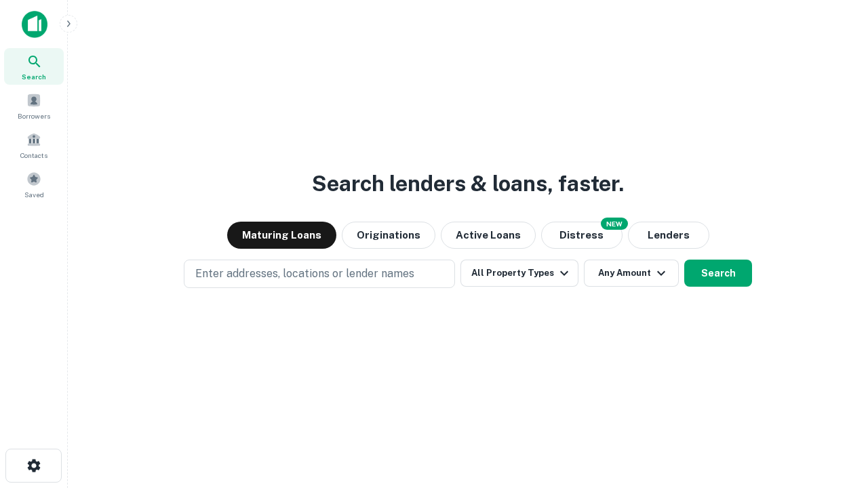  Describe the element at coordinates (304, 274) in the screenshot. I see `p: Enter addresses, locations or lender names` at that location.